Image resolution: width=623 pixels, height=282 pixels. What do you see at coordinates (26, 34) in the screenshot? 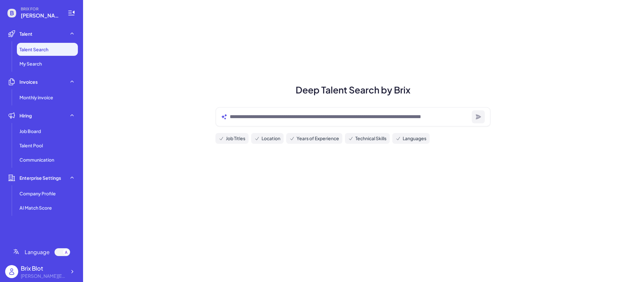
I see `span: Talent` at bounding box center [26, 34].